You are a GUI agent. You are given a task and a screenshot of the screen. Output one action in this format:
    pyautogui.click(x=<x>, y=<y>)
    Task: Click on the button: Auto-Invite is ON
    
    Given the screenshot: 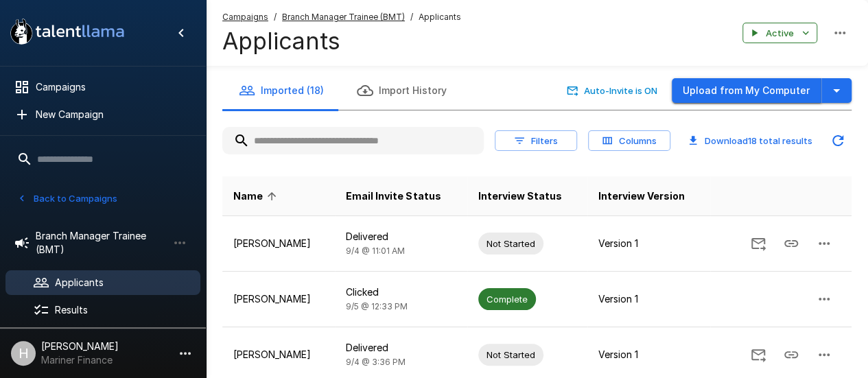 What is the action you would take?
    pyautogui.click(x=612, y=90)
    